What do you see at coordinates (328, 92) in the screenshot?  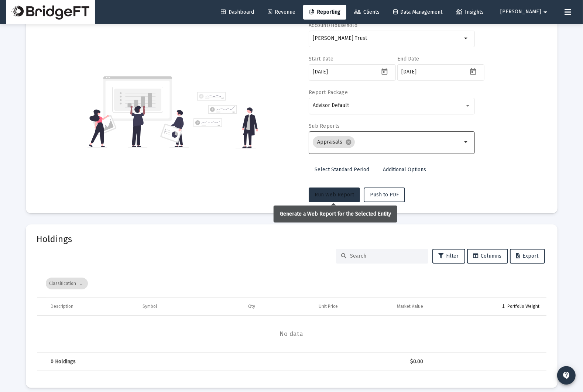 I see `label: Report Package` at bounding box center [328, 92].